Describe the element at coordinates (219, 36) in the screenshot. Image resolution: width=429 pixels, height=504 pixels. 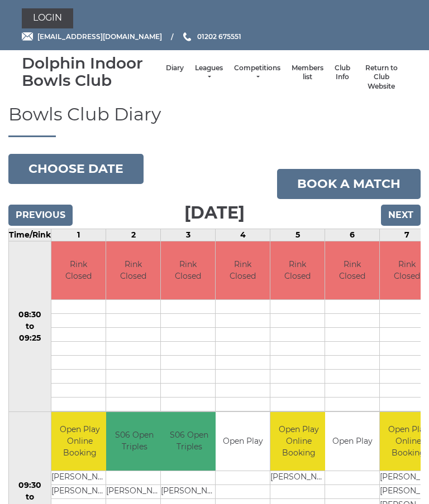
I see `span: 01202 675551` at that location.